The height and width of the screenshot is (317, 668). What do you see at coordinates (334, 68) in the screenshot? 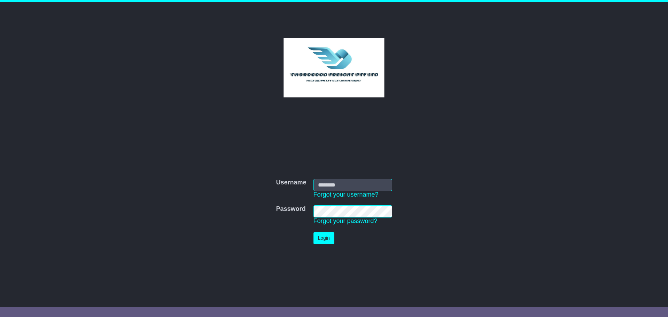
I see `img: Thorogood Freight Pty Ltd` at bounding box center [334, 68].